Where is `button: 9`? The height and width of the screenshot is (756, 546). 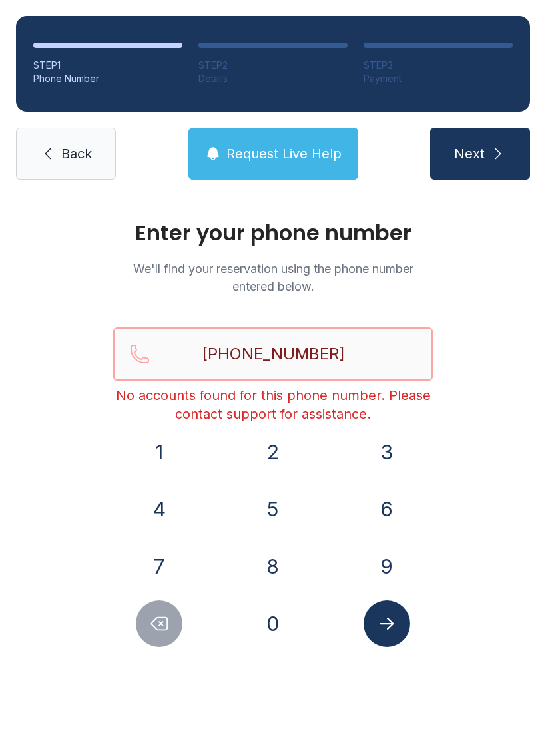 button: 9 is located at coordinates (387, 566).